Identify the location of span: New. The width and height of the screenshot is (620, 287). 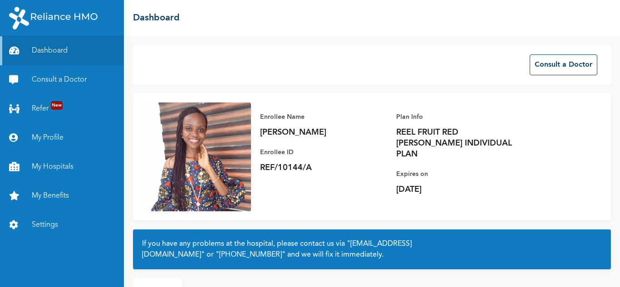
(57, 105).